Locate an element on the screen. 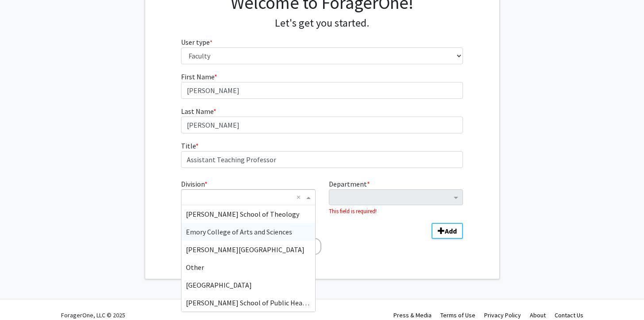 Image resolution: width=644 pixels, height=320 pixels. a: Contact Us is located at coordinates (569, 315).